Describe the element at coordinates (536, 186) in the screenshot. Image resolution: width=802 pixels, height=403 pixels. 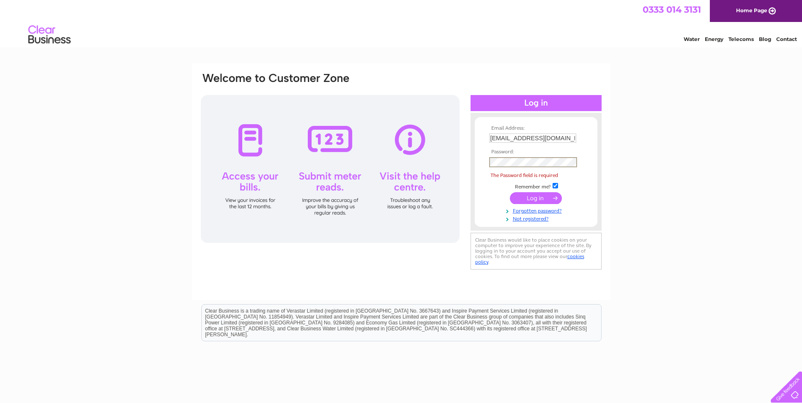
I see `td: Remember me?` at that location.